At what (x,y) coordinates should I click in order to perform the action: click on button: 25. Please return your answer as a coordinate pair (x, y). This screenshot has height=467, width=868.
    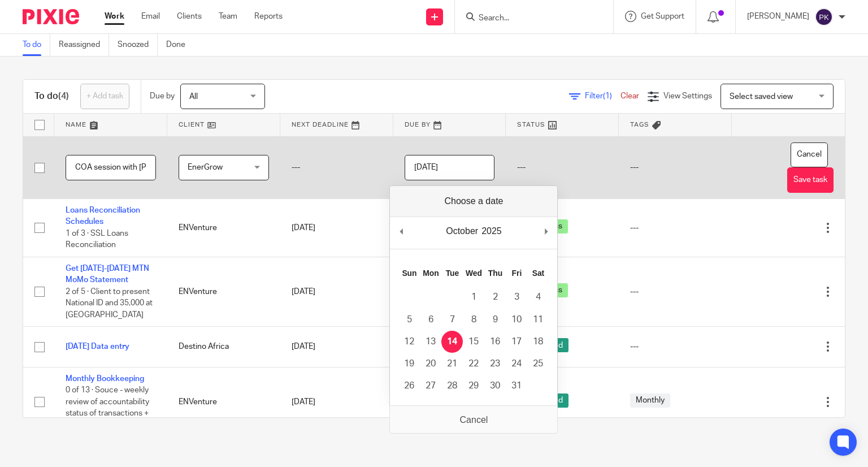
    Looking at the image, I should click on (538, 364).